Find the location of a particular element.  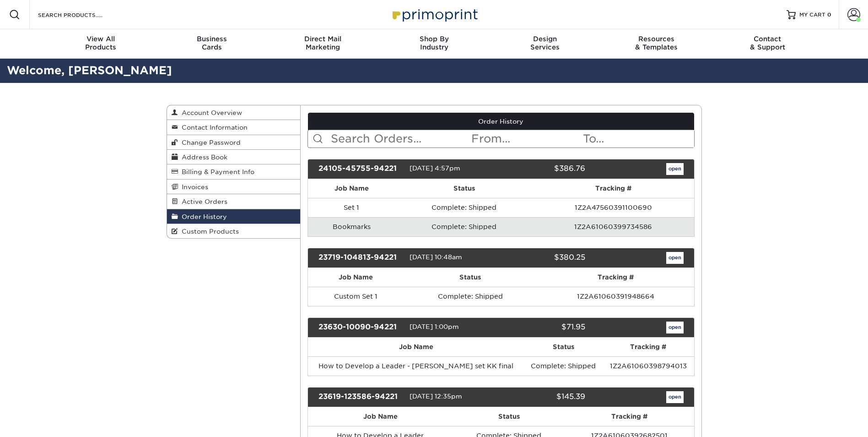

span: Custom Products is located at coordinates (208, 231).